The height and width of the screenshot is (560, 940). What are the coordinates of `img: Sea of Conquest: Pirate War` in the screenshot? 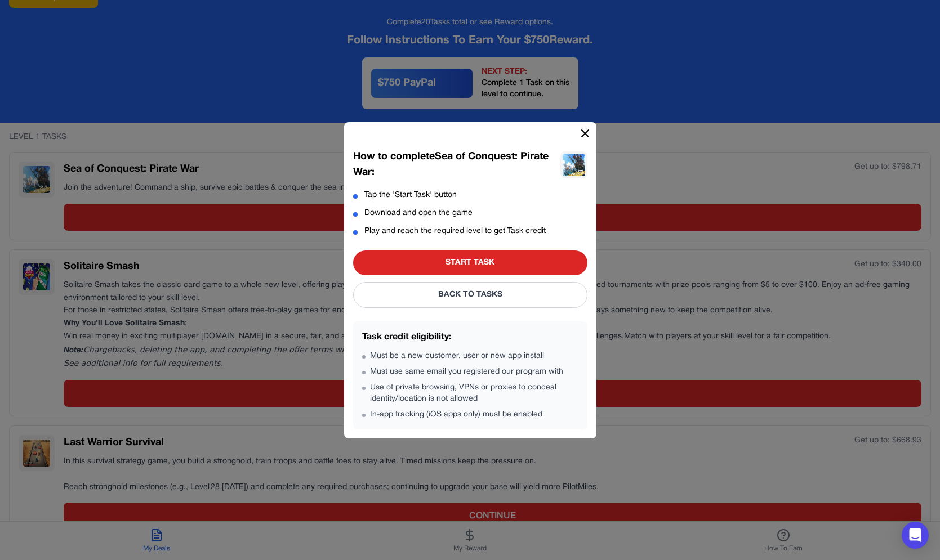 It's located at (574, 165).